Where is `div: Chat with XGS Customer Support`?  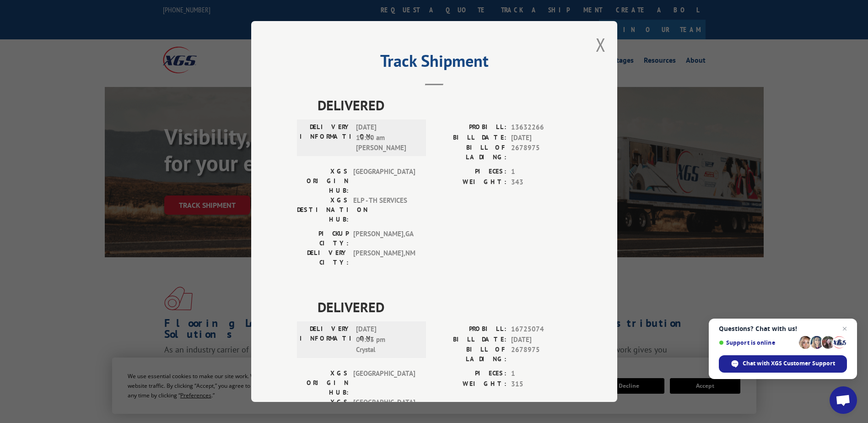
div: Chat with XGS Customer Support is located at coordinates (783, 364).